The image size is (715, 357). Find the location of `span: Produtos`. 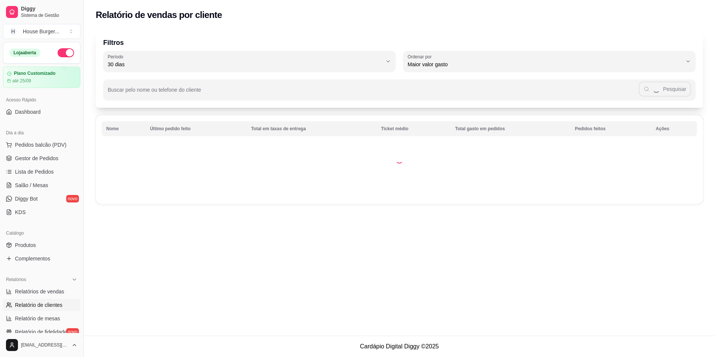

span: Produtos is located at coordinates (25, 245).